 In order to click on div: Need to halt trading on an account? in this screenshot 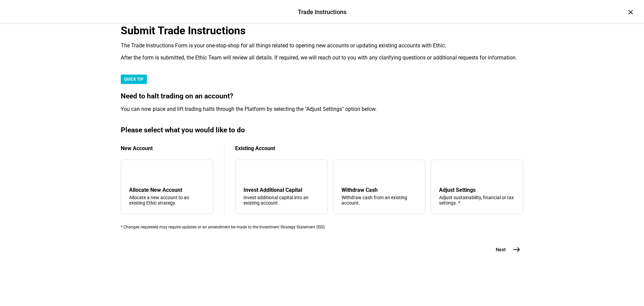, I will do `click(322, 96)`.